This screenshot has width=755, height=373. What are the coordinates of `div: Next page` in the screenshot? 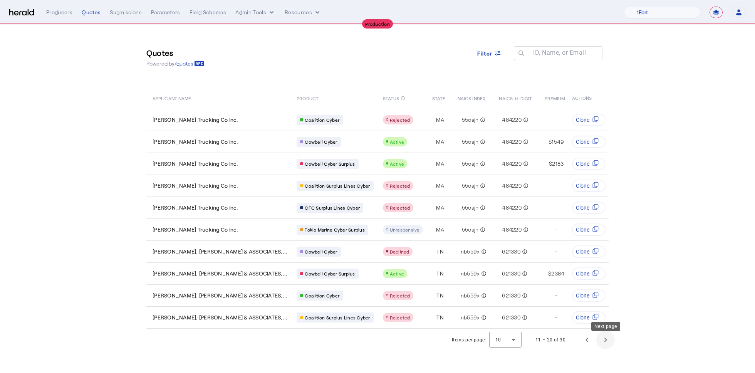 It's located at (606, 326).